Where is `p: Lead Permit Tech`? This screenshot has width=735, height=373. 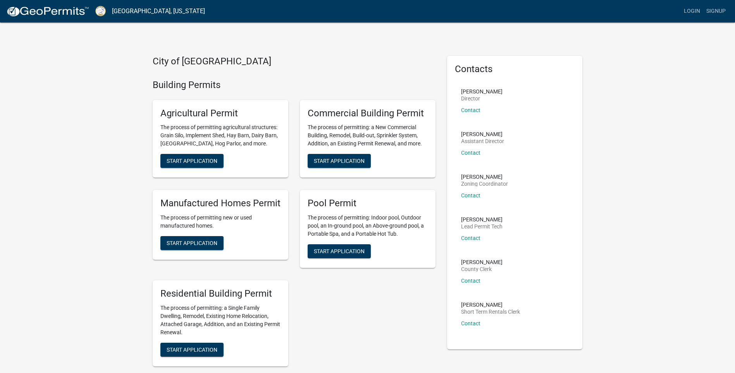 p: Lead Permit Tech is located at coordinates (482, 226).